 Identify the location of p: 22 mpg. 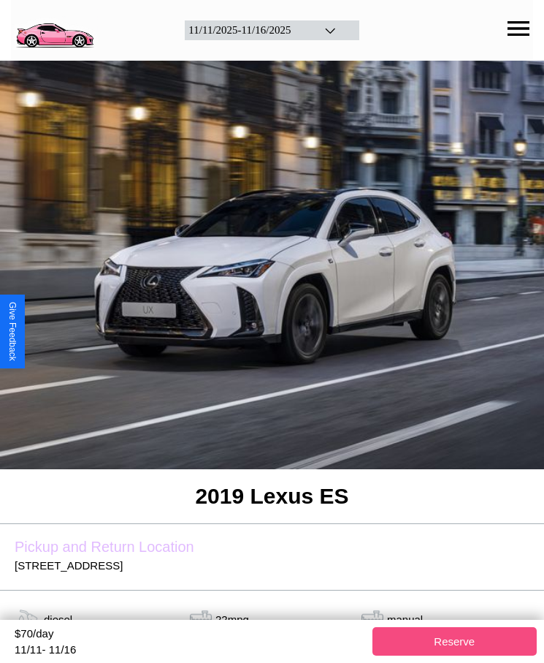
(232, 619).